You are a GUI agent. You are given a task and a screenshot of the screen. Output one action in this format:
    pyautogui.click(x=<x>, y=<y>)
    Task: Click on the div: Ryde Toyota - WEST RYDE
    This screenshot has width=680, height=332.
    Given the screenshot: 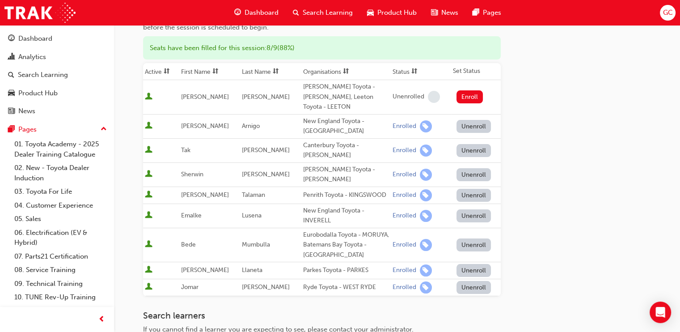 What is the action you would take?
    pyautogui.click(x=346, y=287)
    